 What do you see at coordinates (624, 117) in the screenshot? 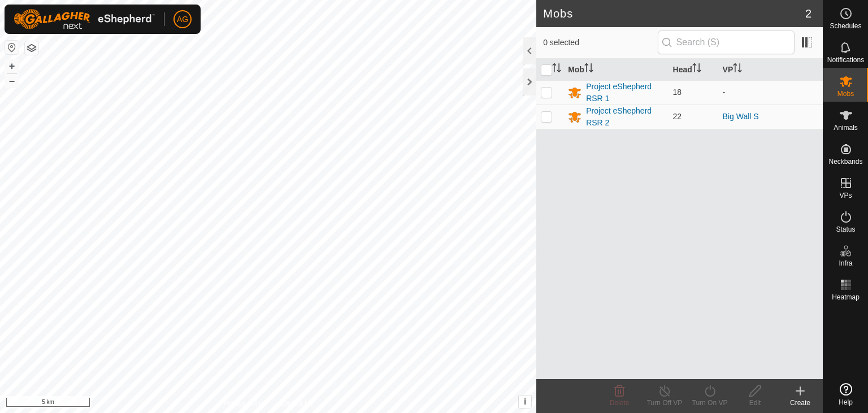
I see `div: Project eShepherd RSR 2` at bounding box center [624, 117].